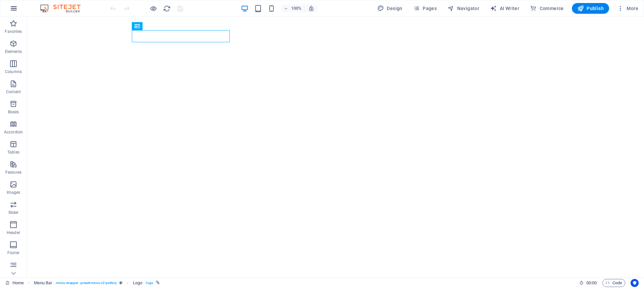 The width and height of the screenshot is (644, 288). I want to click on p: Header, so click(13, 233).